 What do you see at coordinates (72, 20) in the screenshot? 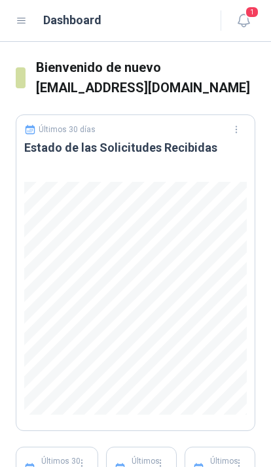
I see `h1: Dashboard` at bounding box center [72, 20].